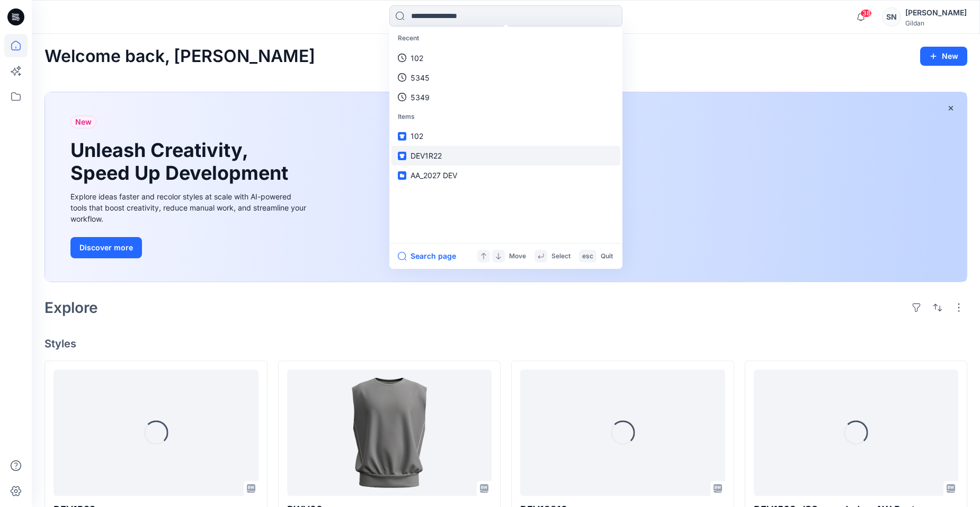 This screenshot has height=507, width=980. Describe the element at coordinates (433, 175) in the screenshot. I see `span: AA_2027 DEV` at that location.